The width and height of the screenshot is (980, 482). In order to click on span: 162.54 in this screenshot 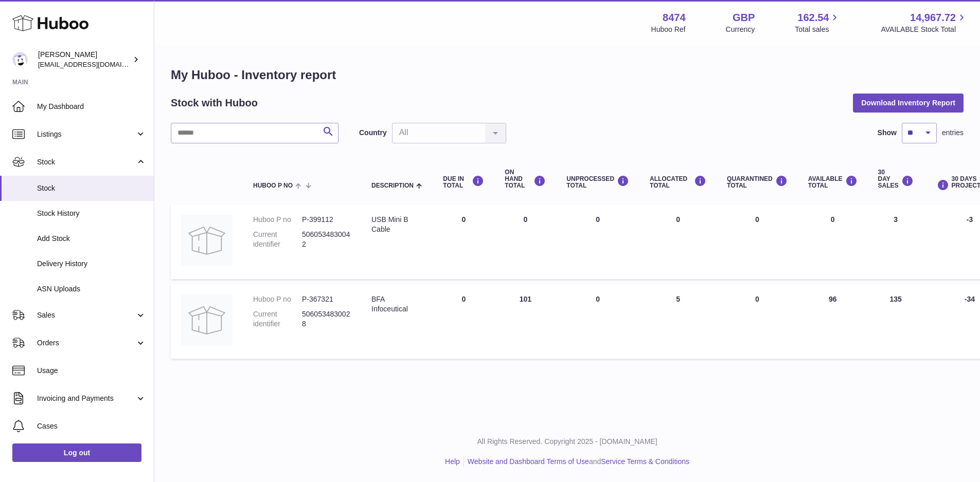, I will do `click(813, 17)`.